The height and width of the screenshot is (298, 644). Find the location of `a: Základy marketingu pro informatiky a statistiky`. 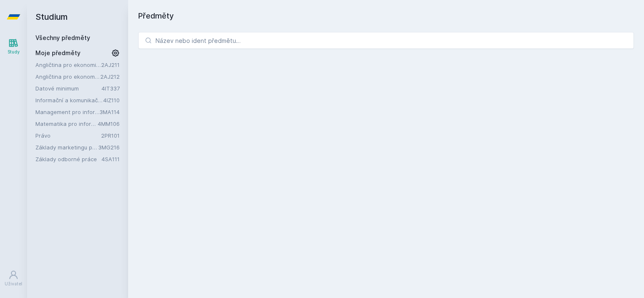

a: Základy marketingu pro informatiky a statistiky is located at coordinates (66, 147).